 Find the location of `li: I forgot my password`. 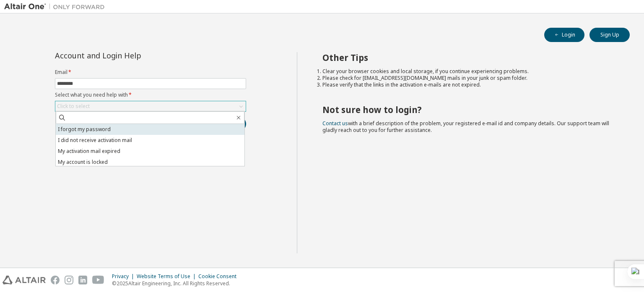

li: I forgot my password is located at coordinates (150, 129).